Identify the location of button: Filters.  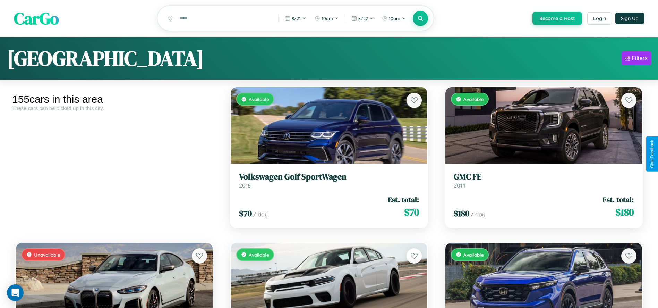
(636, 58).